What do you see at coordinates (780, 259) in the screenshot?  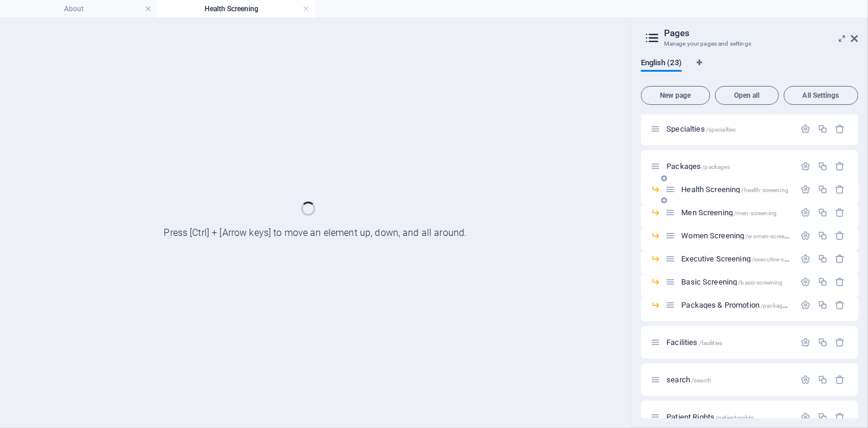 I see `span: /executive-screening` at bounding box center [780, 259].